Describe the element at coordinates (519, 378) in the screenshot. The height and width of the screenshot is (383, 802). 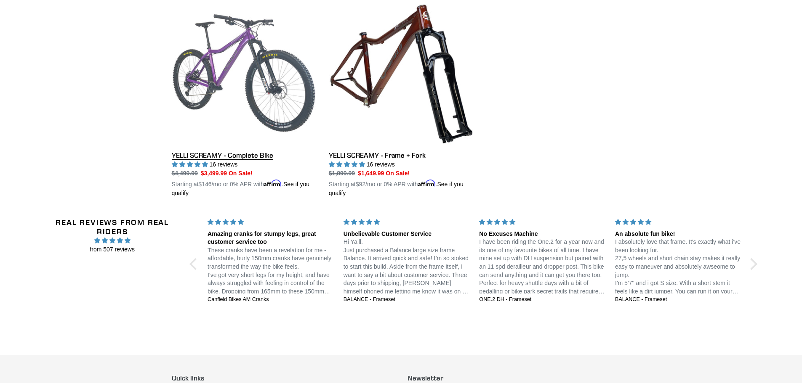
I see `p: Newsletter` at that location.